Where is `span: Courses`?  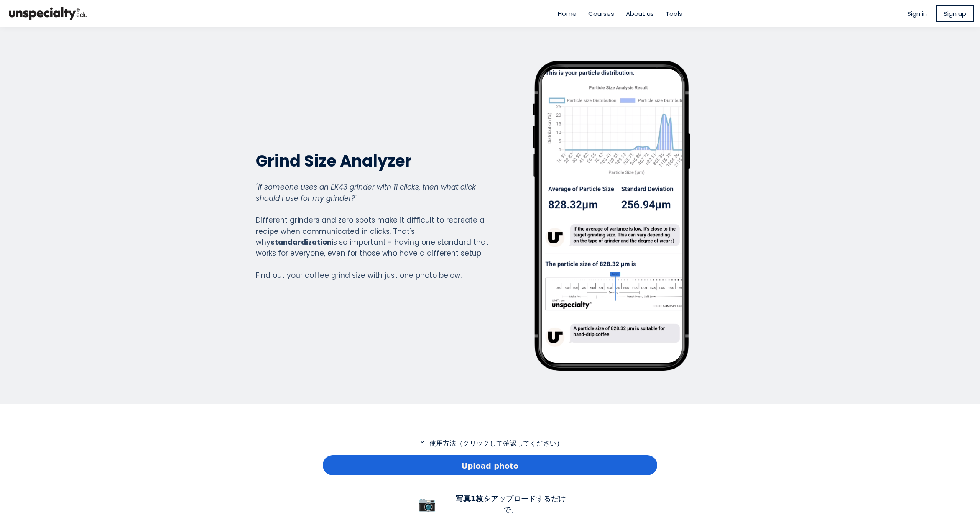
span: Courses is located at coordinates (602, 13).